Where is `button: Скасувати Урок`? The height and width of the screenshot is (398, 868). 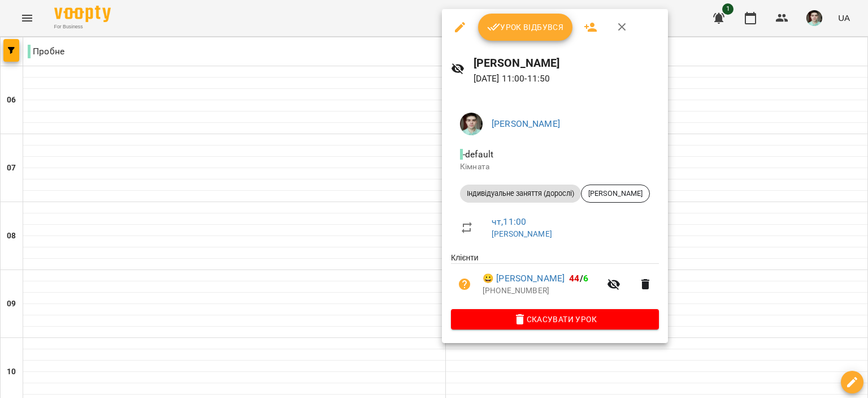 button: Скасувати Урок is located at coordinates (555, 319).